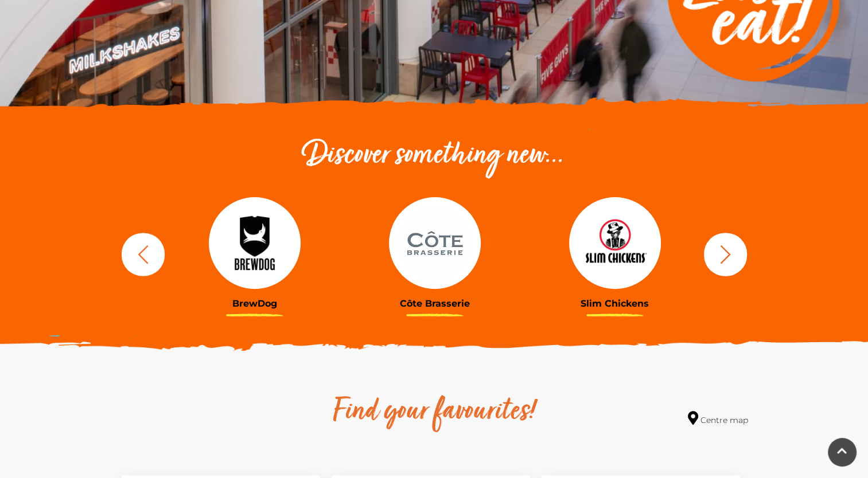  I want to click on h3: Côte Brasserie, so click(435, 304).